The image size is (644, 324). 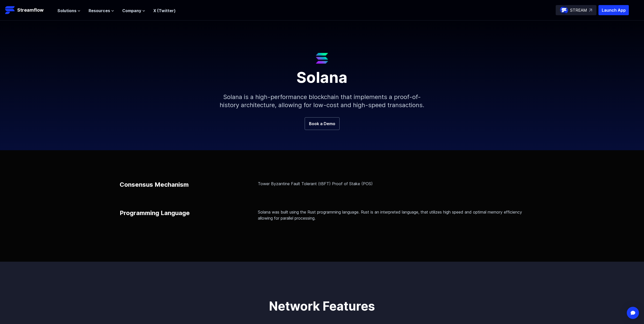 What do you see at coordinates (322, 74) in the screenshot?
I see `h1: Solana` at bounding box center [322, 74].